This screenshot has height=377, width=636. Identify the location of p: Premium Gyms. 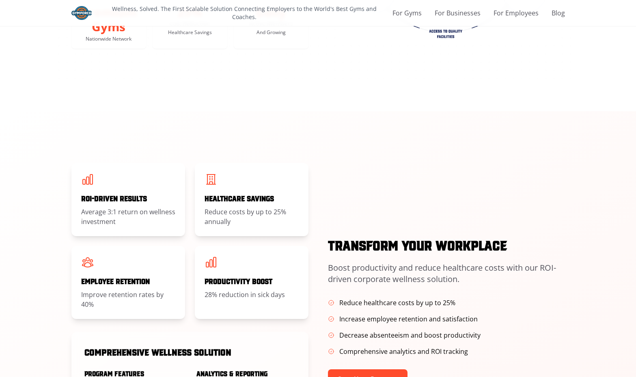
(109, 19).